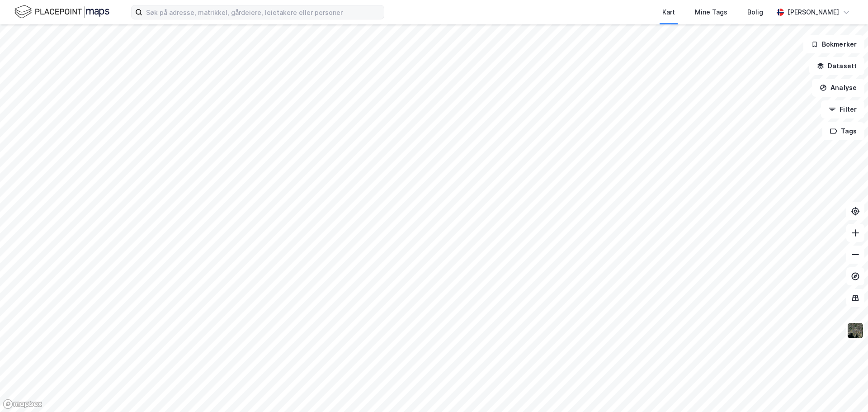 The image size is (868, 412). What do you see at coordinates (856, 330) in the screenshot?
I see `img: 9k=` at bounding box center [856, 330].